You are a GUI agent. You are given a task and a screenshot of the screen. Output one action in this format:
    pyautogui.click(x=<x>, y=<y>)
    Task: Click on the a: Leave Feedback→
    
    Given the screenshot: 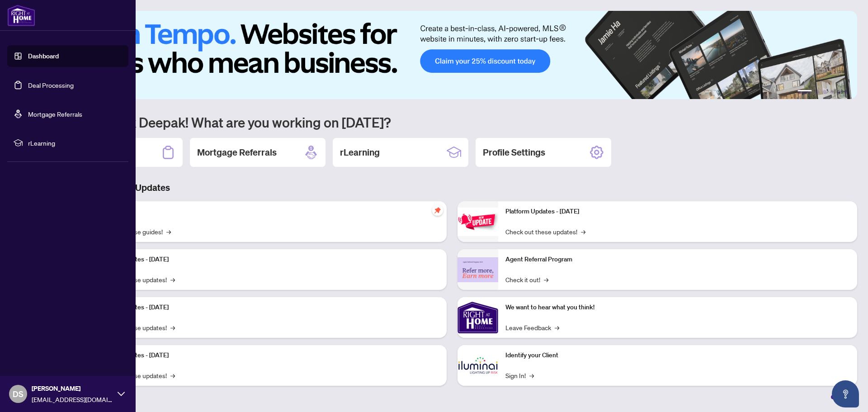 What is the action you would take?
    pyautogui.click(x=532, y=327)
    